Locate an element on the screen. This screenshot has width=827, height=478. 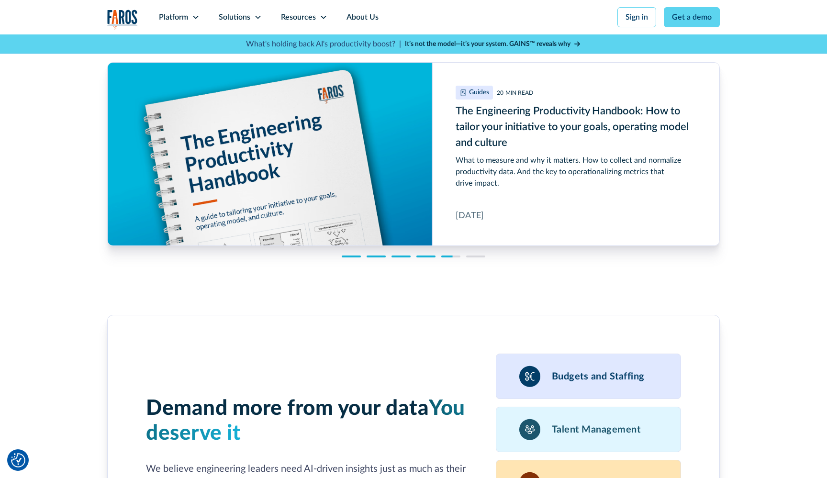
div: 20 is located at coordinates (500, 93).